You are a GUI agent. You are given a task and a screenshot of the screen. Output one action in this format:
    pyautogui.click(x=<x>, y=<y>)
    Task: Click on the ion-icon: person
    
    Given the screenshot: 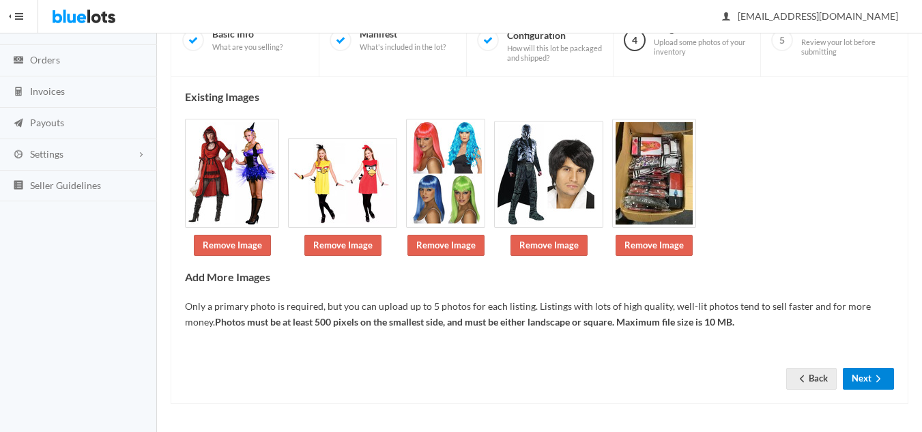 What is the action you would take?
    pyautogui.click(x=726, y=17)
    